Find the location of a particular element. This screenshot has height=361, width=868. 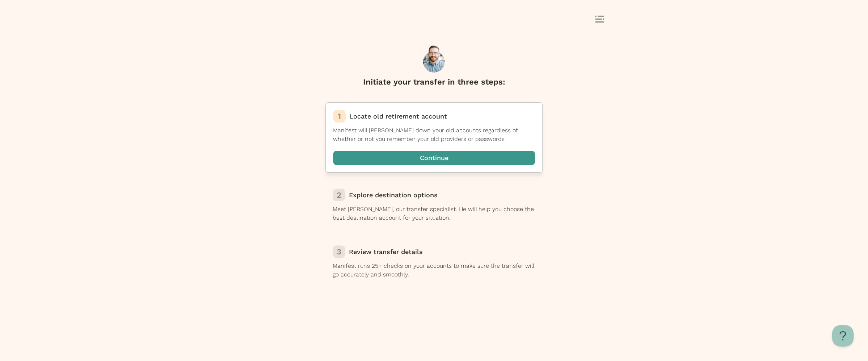

span: Review transfer details is located at coordinates (386, 252).